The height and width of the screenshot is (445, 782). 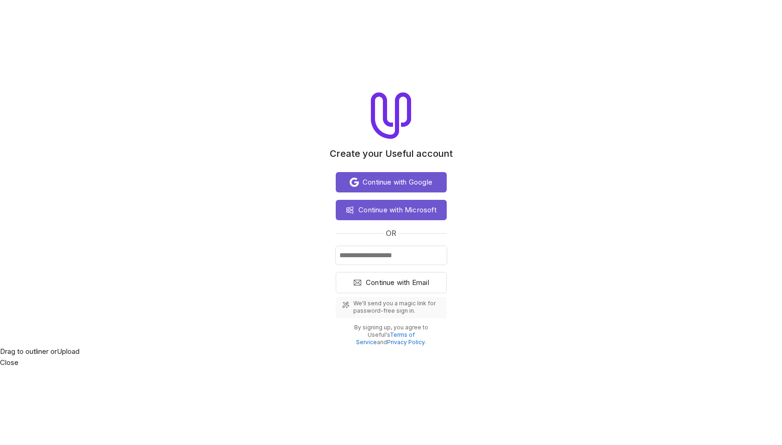 What do you see at coordinates (406, 342) in the screenshot?
I see `a: Privacy Policy` at bounding box center [406, 342].